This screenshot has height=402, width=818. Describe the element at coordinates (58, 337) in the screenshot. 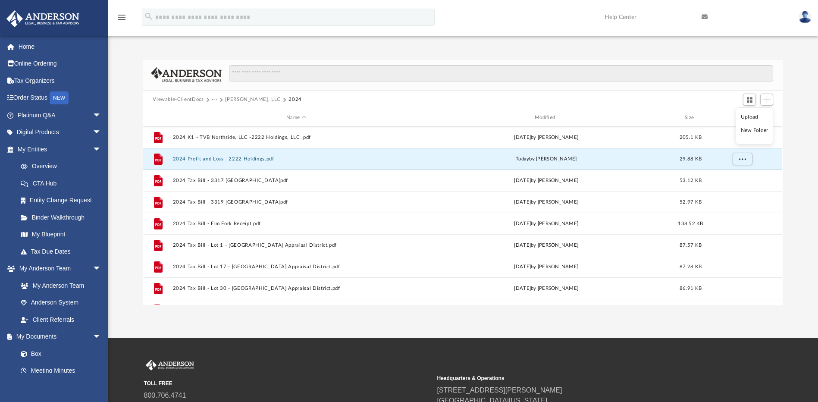

I see `a: My Documentsarrow_drop_down` at that location.